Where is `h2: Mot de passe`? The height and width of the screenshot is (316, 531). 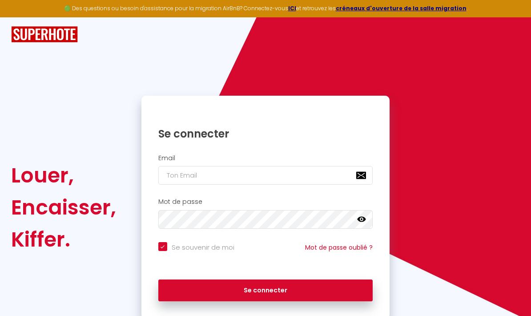
h2: Mot de passe is located at coordinates (266, 202).